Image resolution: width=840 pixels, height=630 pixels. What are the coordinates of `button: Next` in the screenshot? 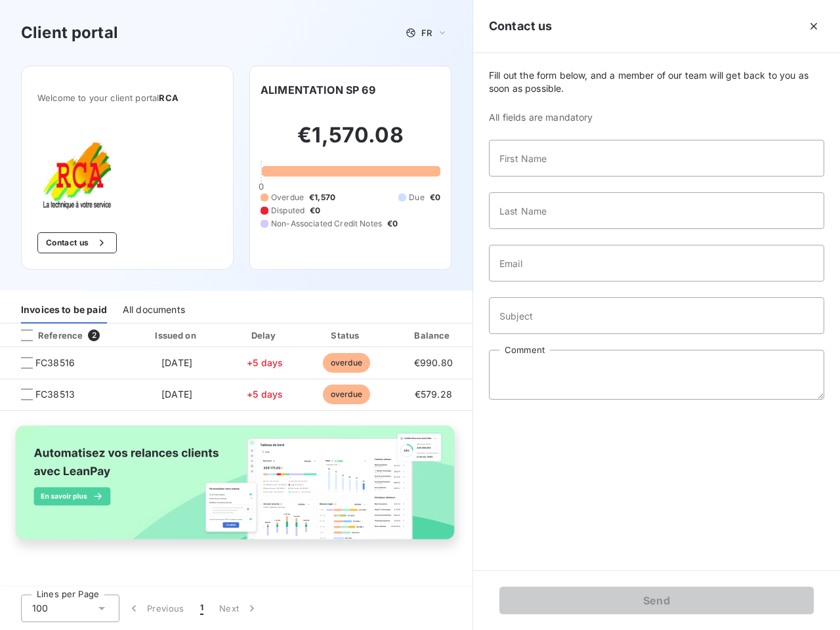 It's located at (239, 608).